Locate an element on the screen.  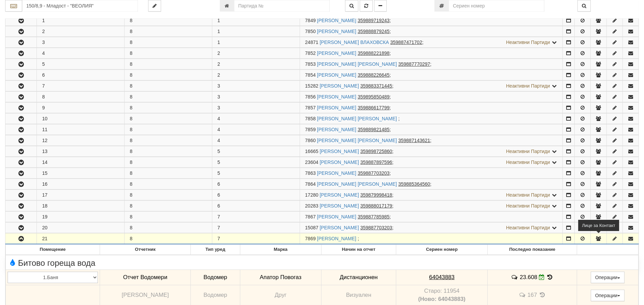
td: 10 is located at coordinates (81, 119).